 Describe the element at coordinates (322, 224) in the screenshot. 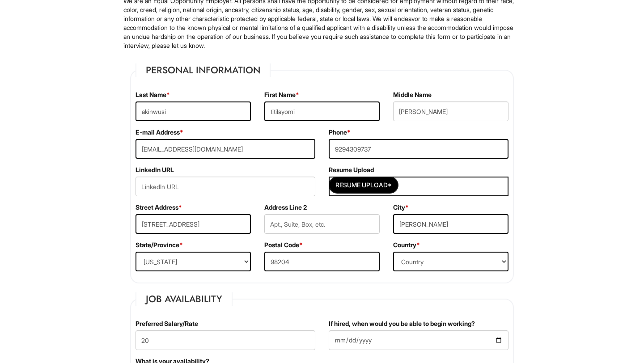

I see `input: Apt., Suite, Box, etc.` at that location.